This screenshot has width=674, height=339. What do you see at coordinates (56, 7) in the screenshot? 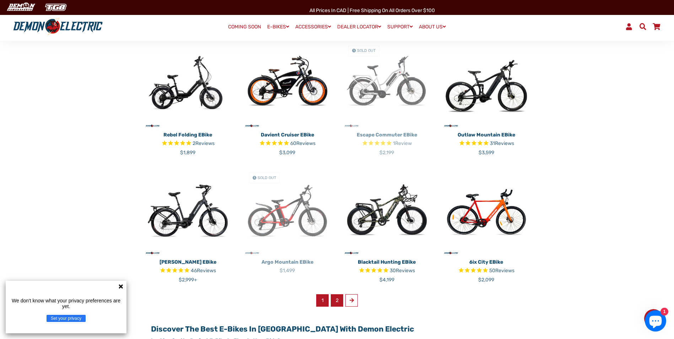
I see `img: TGB Canada` at bounding box center [56, 7].